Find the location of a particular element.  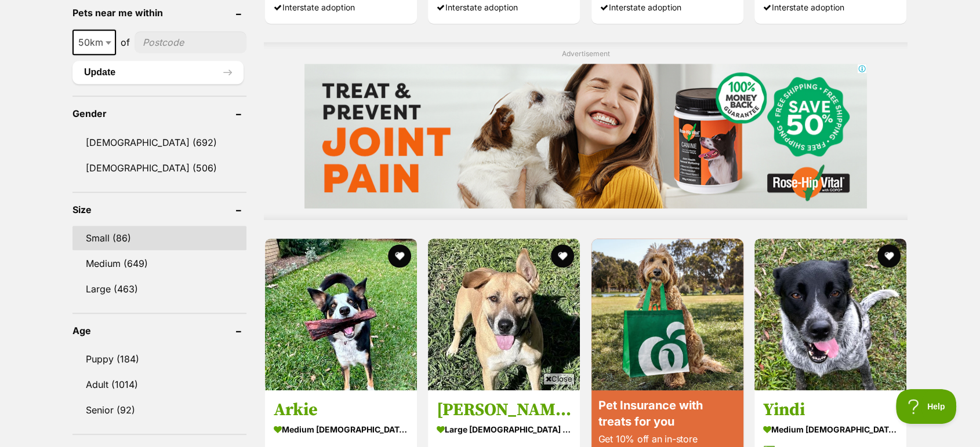

a: Adult (1014) is located at coordinates (160, 385).